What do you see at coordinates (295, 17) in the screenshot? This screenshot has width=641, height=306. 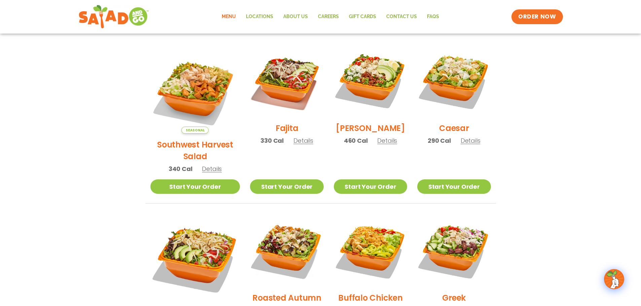 I see `a: About Us` at bounding box center [295, 17].